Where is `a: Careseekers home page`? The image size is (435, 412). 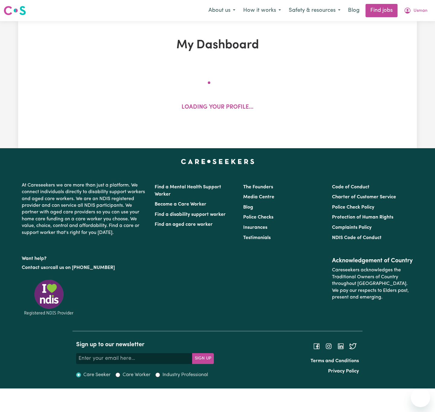
a: Careseekers home page is located at coordinates (218, 162).